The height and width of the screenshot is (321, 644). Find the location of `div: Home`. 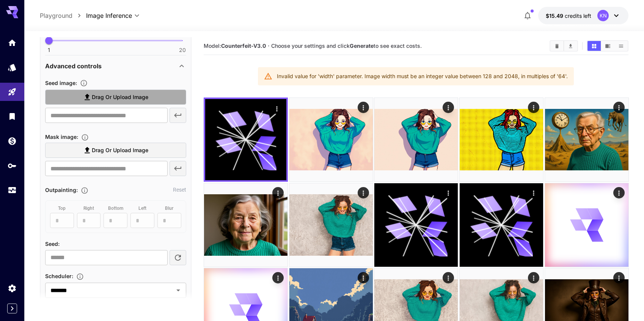

div: Home is located at coordinates (12, 43).